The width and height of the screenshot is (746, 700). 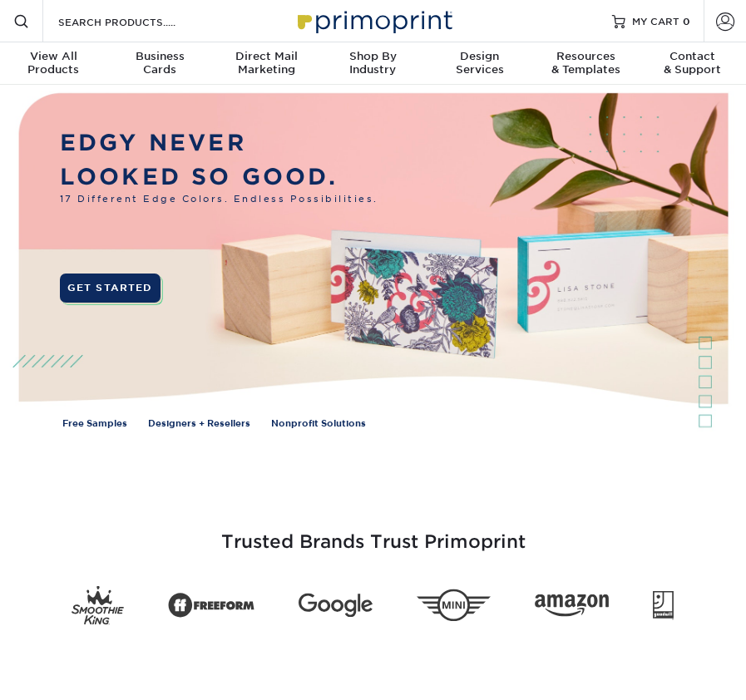 I want to click on div: Industry, so click(x=373, y=63).